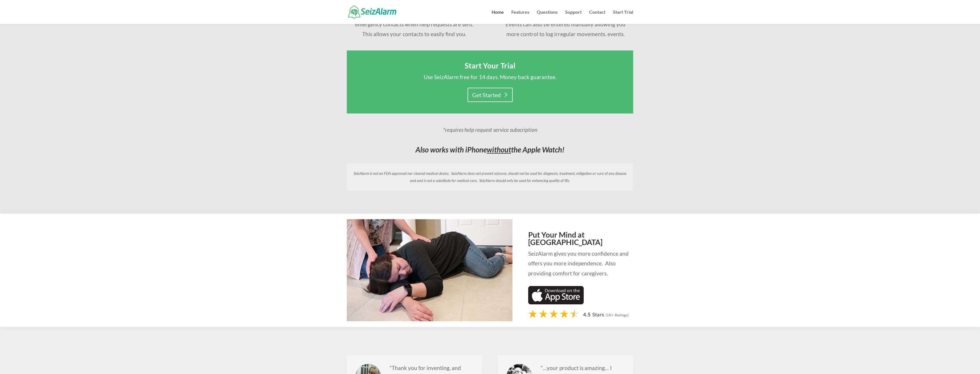 The height and width of the screenshot is (374, 980). Describe the element at coordinates (556, 301) in the screenshot. I see `a: Download seizure detection app on the App Store` at that location.